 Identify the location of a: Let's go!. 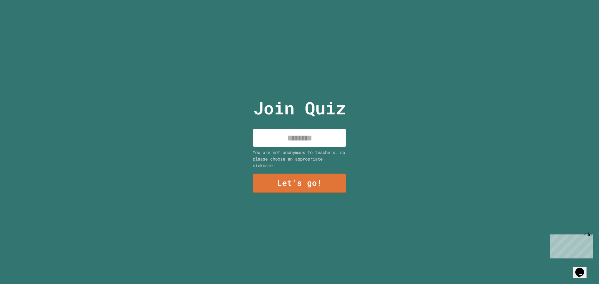
(300, 184).